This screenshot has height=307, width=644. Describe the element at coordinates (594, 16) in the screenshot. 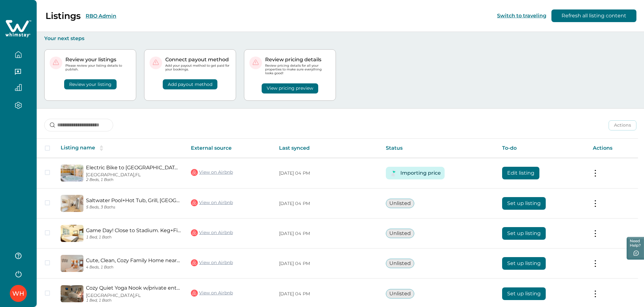

I see `button: Refresh all listing content` at that location.